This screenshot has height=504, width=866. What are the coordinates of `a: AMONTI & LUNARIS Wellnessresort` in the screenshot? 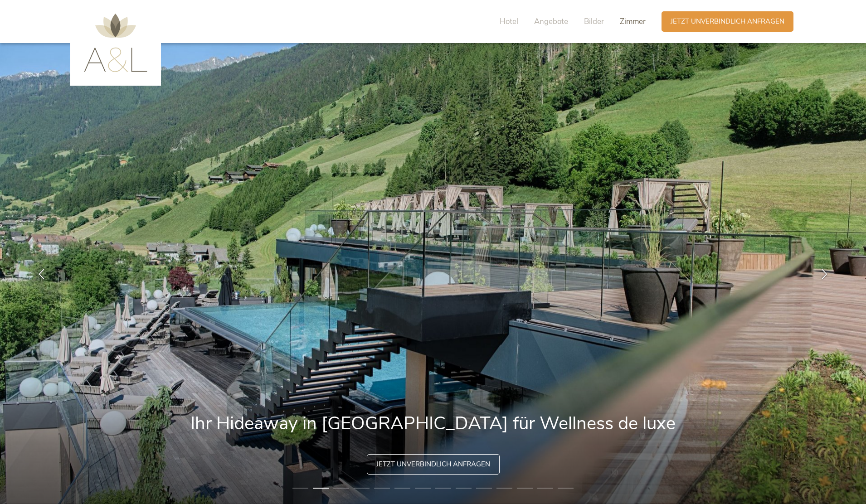 It's located at (116, 43).